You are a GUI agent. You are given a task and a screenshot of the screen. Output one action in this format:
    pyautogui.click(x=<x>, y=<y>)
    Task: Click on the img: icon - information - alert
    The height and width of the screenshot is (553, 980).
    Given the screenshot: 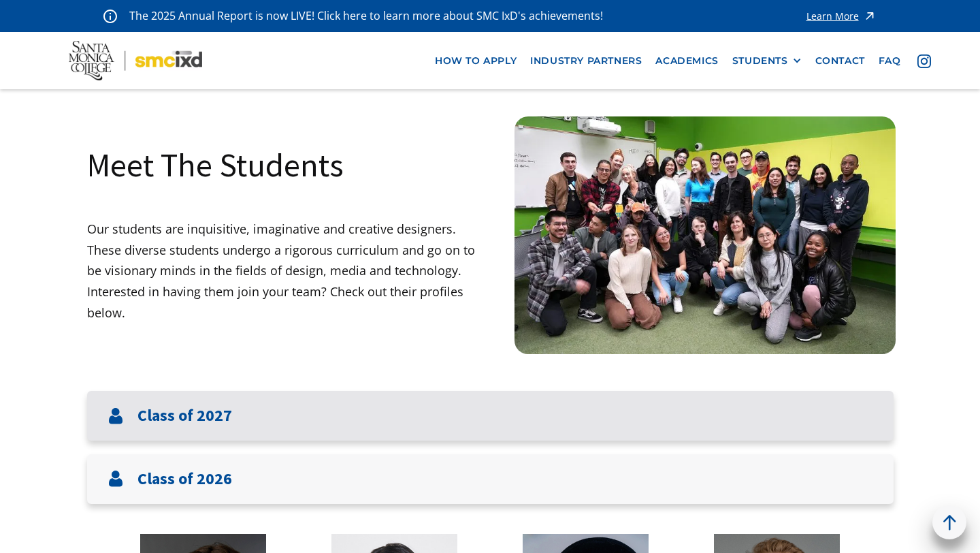 What is the action you would take?
    pyautogui.click(x=110, y=16)
    